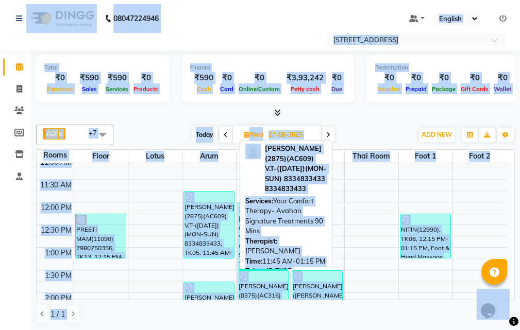  I want to click on div: NITIN(12990), TK06, 12:15 PM-01:15 PM, Foot & Head Massage 60 Mins, so click(425, 236).